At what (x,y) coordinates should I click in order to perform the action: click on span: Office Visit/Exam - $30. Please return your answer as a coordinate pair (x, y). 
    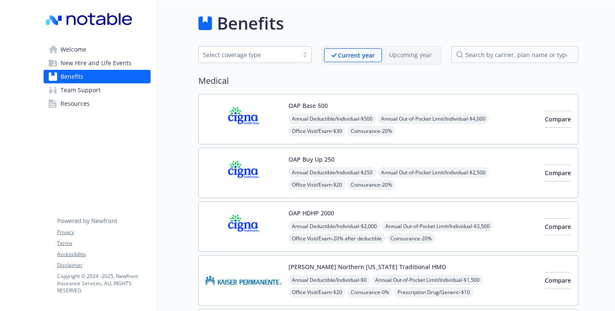
    Looking at the image, I should click on (317, 131).